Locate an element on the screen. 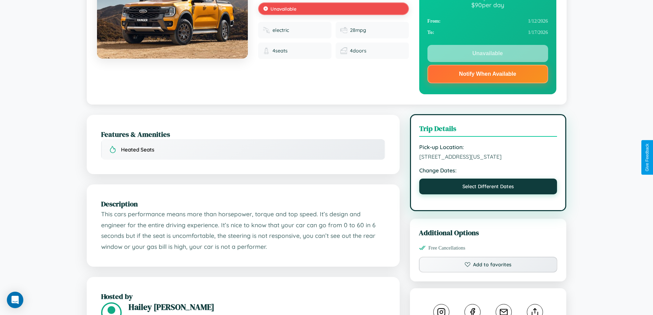 Image resolution: width=653 pixels, height=315 pixels. h3: Trip Details is located at coordinates (488, 130).